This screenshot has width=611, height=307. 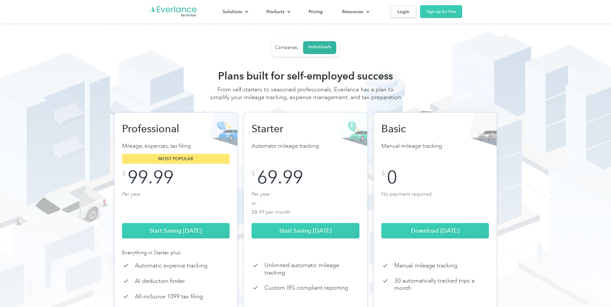 What do you see at coordinates (435, 203) in the screenshot?
I see `p: No payment required` at bounding box center [435, 203].